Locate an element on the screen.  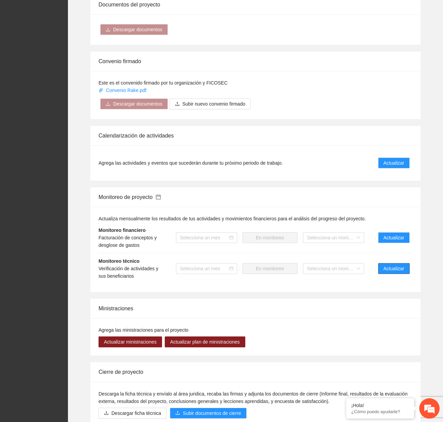
div: Calendarización de actividades is located at coordinates (255, 136).